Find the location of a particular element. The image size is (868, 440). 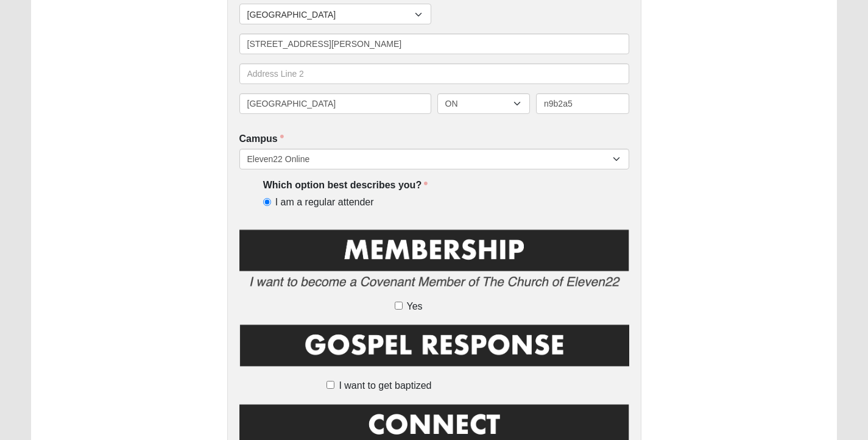

img: Membership.png is located at coordinates (434, 262).